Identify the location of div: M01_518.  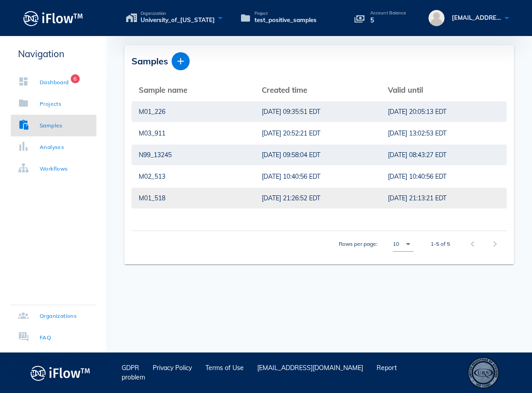
(192, 198).